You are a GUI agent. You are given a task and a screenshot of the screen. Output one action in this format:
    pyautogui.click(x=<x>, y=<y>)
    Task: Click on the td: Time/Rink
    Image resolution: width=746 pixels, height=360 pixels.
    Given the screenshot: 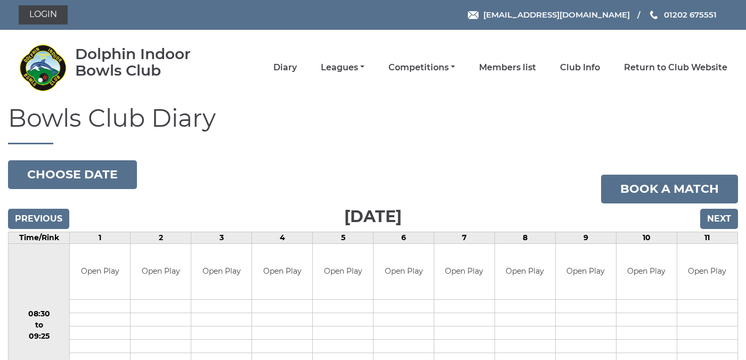 What is the action you would take?
    pyautogui.click(x=39, y=238)
    